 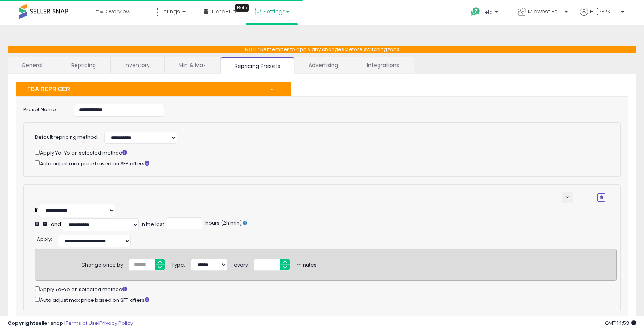 I want to click on strong: Copyright, so click(x=21, y=323).